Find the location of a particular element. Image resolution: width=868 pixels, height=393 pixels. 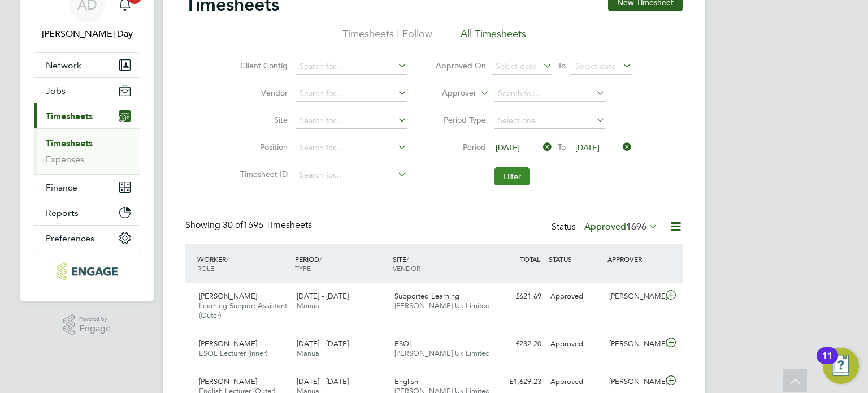

div: £232.20 is located at coordinates (517, 344).